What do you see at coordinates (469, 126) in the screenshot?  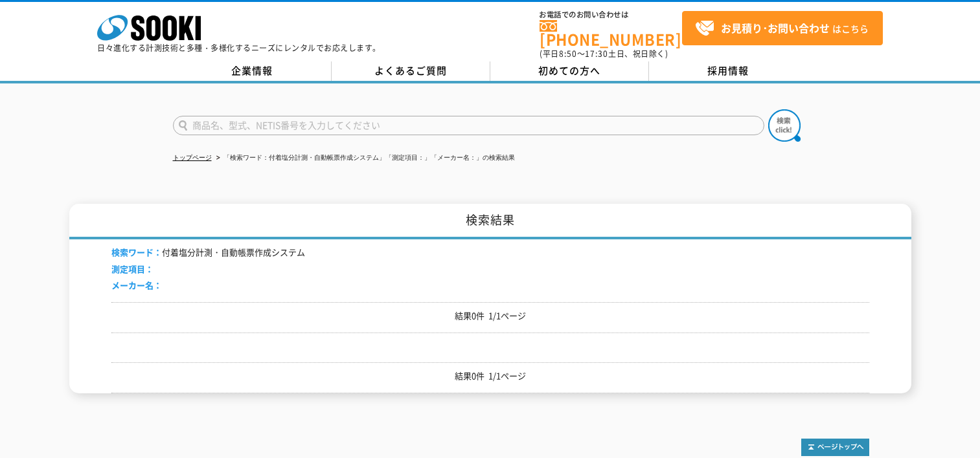 I see `input: 商品名、型式、NETIS番号を入力してください` at bounding box center [469, 126].